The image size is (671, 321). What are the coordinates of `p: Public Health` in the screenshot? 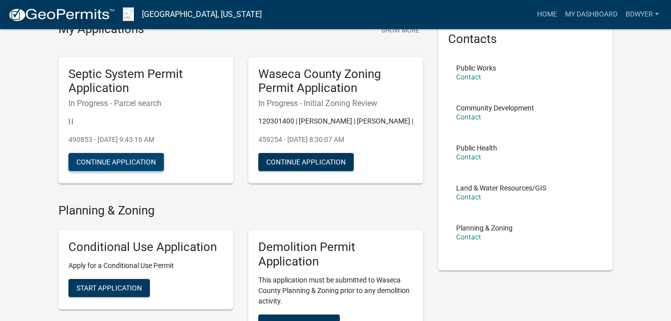 It's located at (476, 148).